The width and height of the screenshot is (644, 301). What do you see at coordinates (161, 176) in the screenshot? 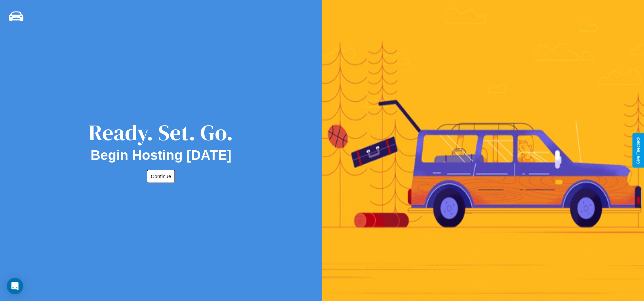
I see `button: Continue` at bounding box center [161, 176].